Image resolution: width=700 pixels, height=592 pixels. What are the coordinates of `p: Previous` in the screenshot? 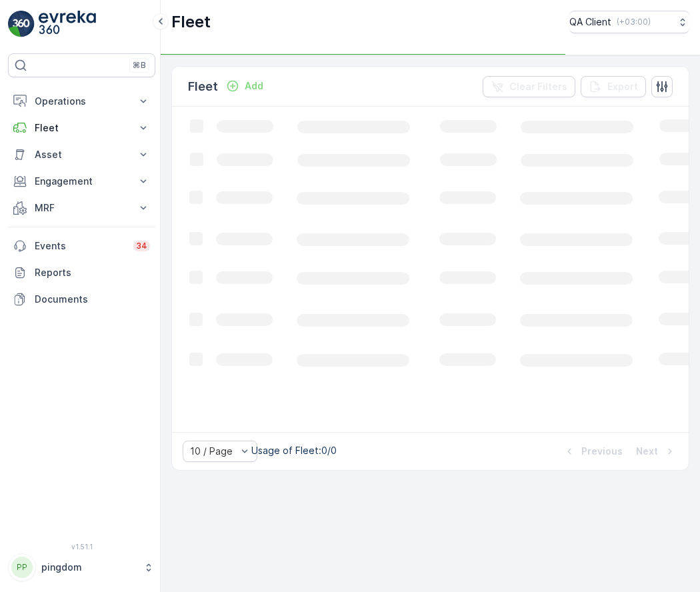 It's located at (602, 451).